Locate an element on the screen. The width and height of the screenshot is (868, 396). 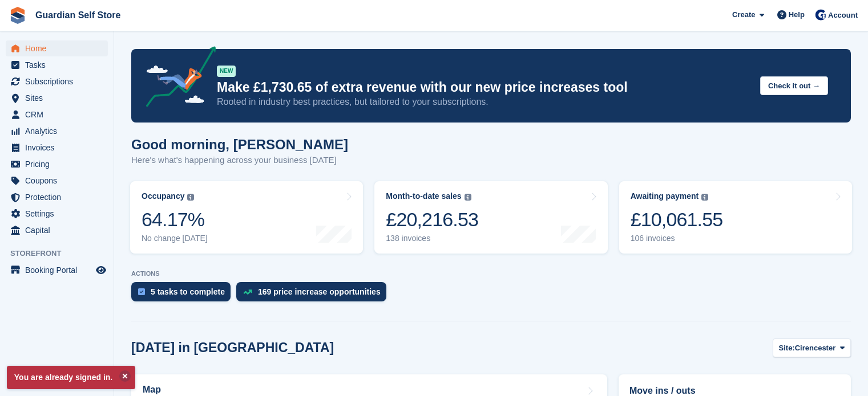
span: Pricing is located at coordinates (59, 164).